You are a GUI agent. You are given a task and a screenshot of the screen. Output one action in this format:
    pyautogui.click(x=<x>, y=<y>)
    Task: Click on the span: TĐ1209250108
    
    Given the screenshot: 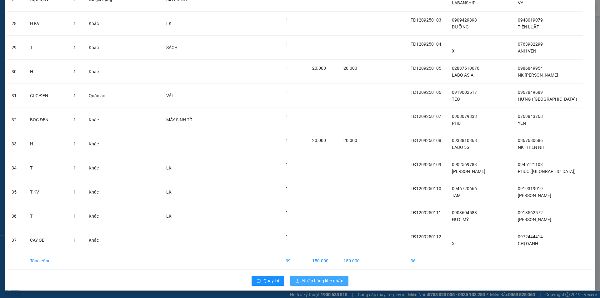 What is the action you would take?
    pyautogui.click(x=426, y=140)
    